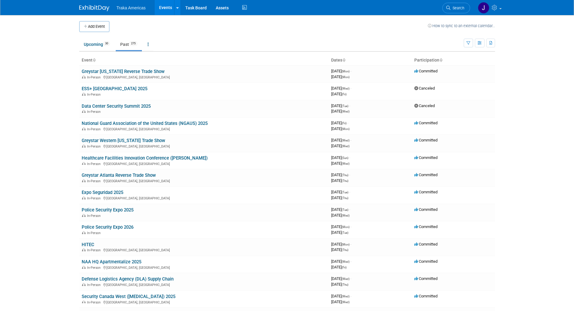  What do you see at coordinates (94, 60) in the screenshot?
I see `a: Sort by Event Name` at bounding box center [94, 60].